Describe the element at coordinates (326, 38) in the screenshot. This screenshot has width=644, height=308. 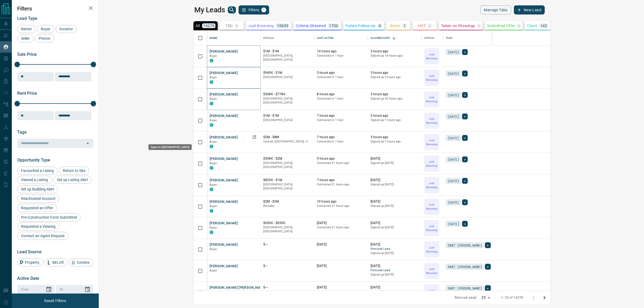
I see `div: Last Active` at that location.